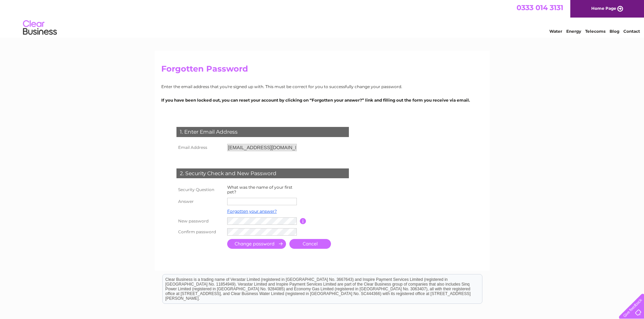 This screenshot has height=319, width=644. Describe the element at coordinates (262, 132) in the screenshot. I see `div: 1. Enter Email Address` at that location.